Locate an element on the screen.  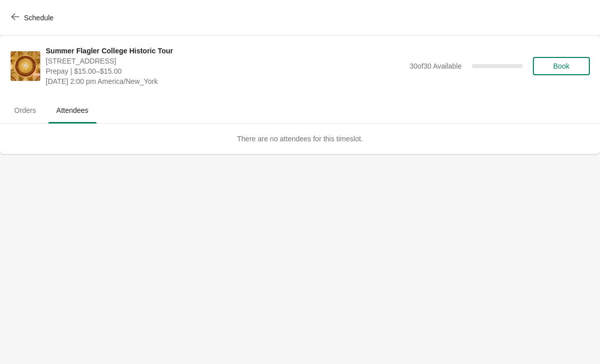
span: Schedule is located at coordinates (38, 18).